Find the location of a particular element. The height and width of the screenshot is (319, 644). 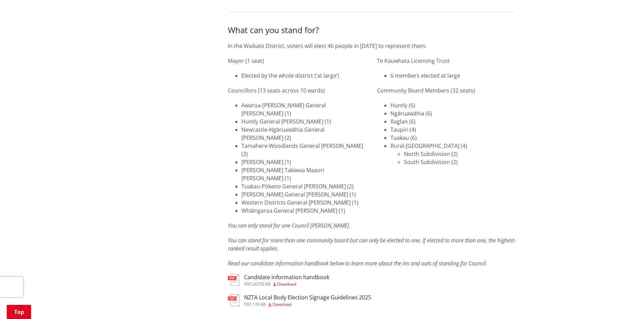

li: Huntly (6) is located at coordinates (453, 106).